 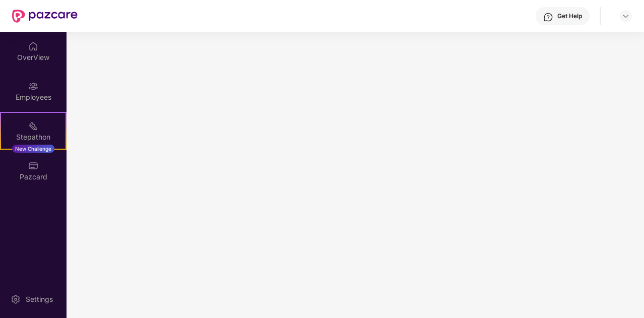 I want to click on div: Settings, so click(x=39, y=299).